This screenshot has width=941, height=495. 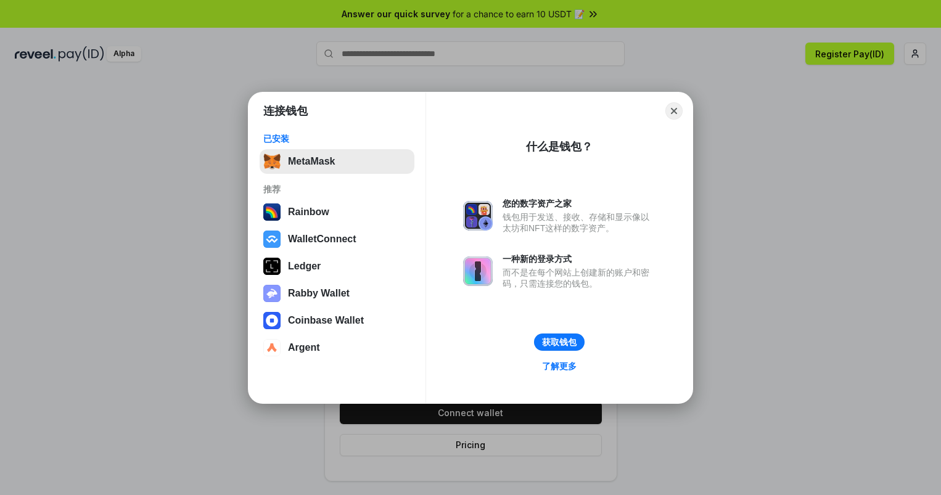 I want to click on div: 而不是在每个网站上创建新的账户和密码，只需连接您的钱包。, so click(x=579, y=278).